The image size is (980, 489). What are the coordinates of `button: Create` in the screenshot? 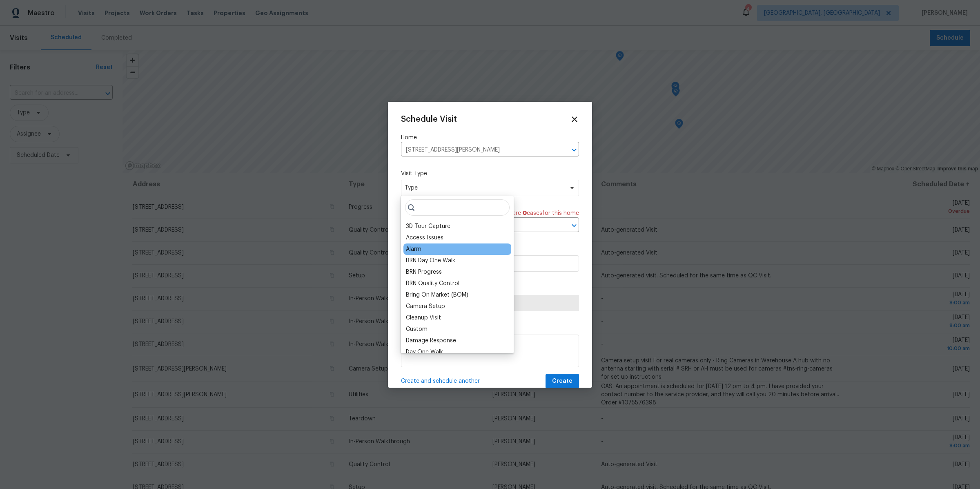 It's located at (563, 381).